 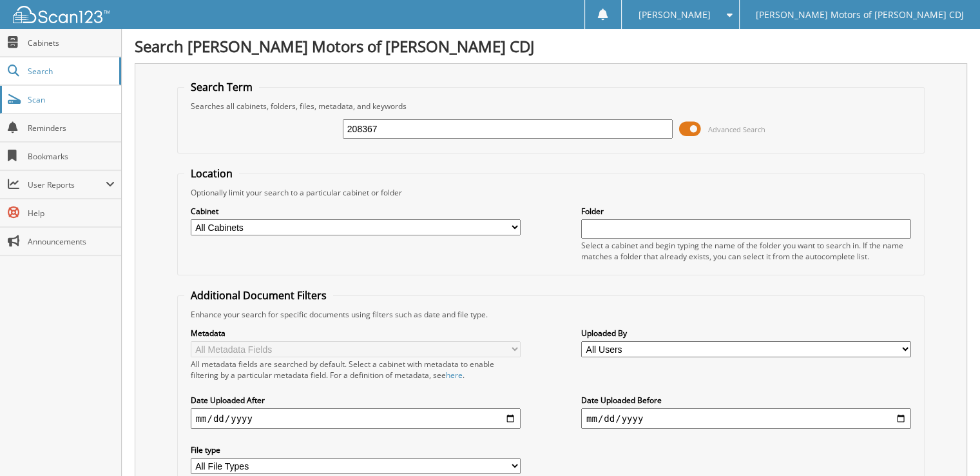 I want to click on div: All metadata fields are searched by default. Select a cabinet with metadata to enable filtering b..., so click(x=356, y=370).